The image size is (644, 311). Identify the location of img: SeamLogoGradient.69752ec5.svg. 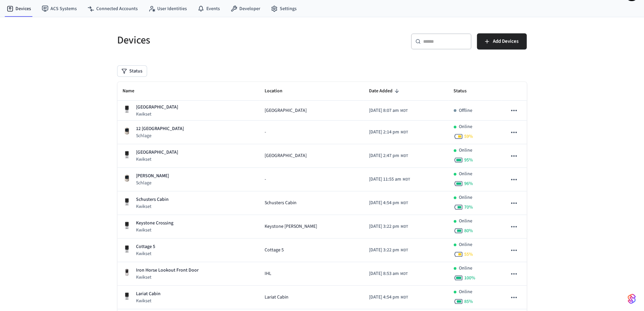
(632, 299).